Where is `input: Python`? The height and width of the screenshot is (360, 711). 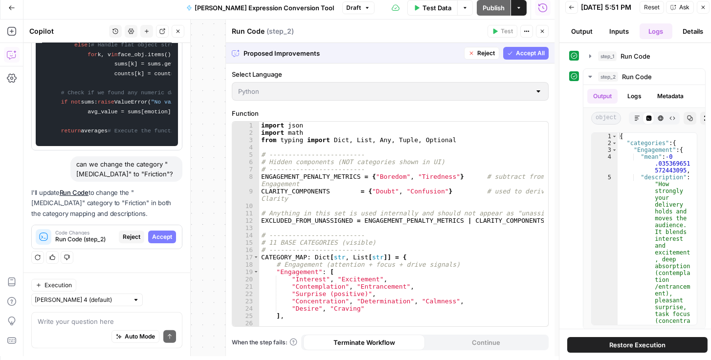
input: Python is located at coordinates (384, 91).